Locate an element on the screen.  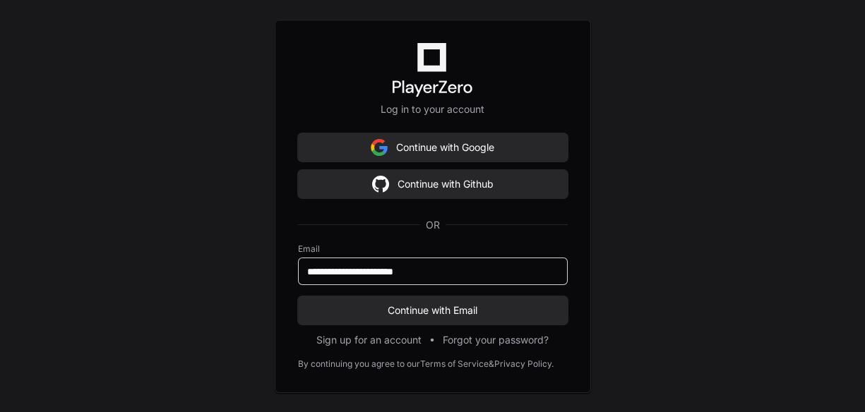
button: Continue with Google is located at coordinates (433, 148).